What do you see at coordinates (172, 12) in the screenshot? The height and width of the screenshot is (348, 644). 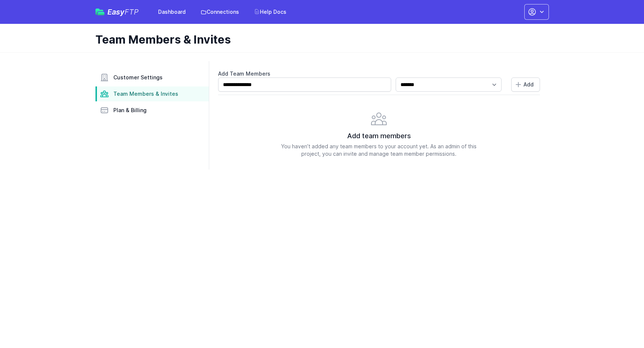 I see `a: Dashboard` at bounding box center [172, 12].